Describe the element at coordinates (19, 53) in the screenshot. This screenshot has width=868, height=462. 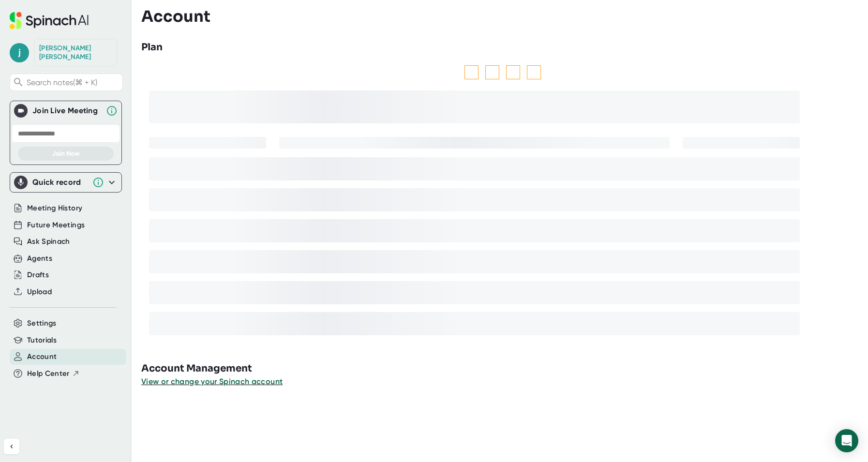
I see `span: j` at that location.